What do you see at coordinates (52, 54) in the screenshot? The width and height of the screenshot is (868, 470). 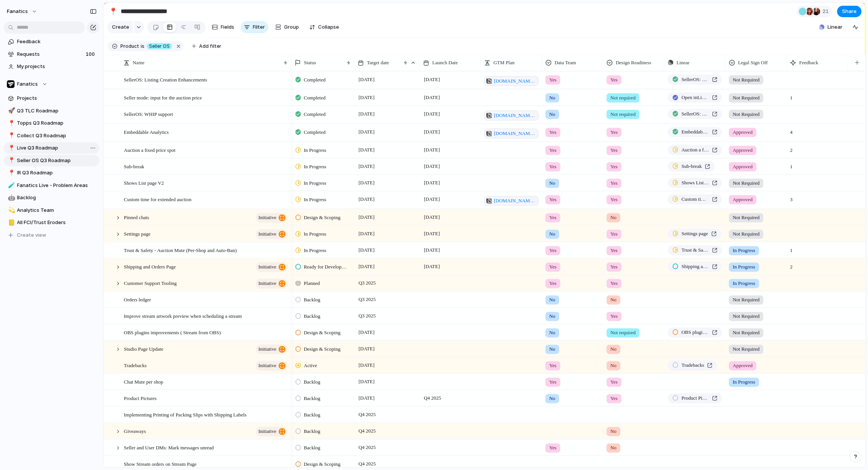 I see `a: Requests100` at bounding box center [52, 54].